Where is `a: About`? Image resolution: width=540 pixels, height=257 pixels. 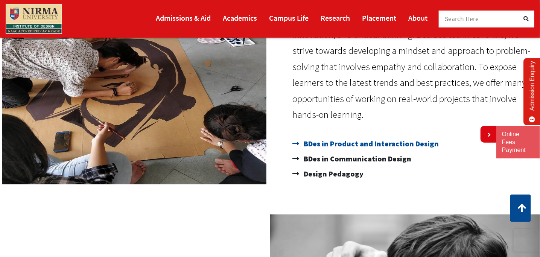 a: About is located at coordinates (418, 18).